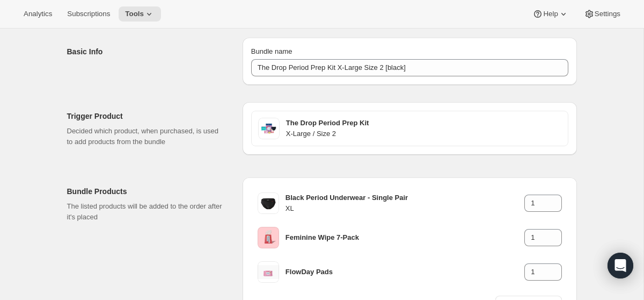 This screenshot has height=300, width=644. What do you see at coordinates (423, 123) in the screenshot?
I see `h3: The Drop Period Prep Kit` at bounding box center [423, 123].